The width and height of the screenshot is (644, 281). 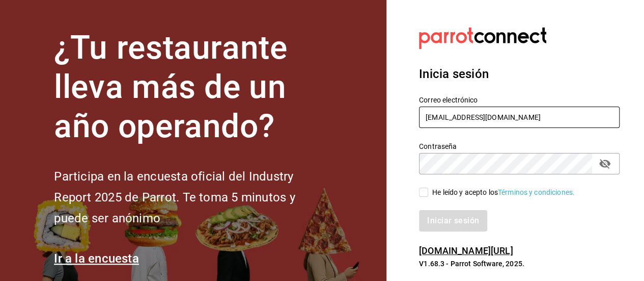 I want to click on a: Ir a la encuesta, so click(x=96, y=258).